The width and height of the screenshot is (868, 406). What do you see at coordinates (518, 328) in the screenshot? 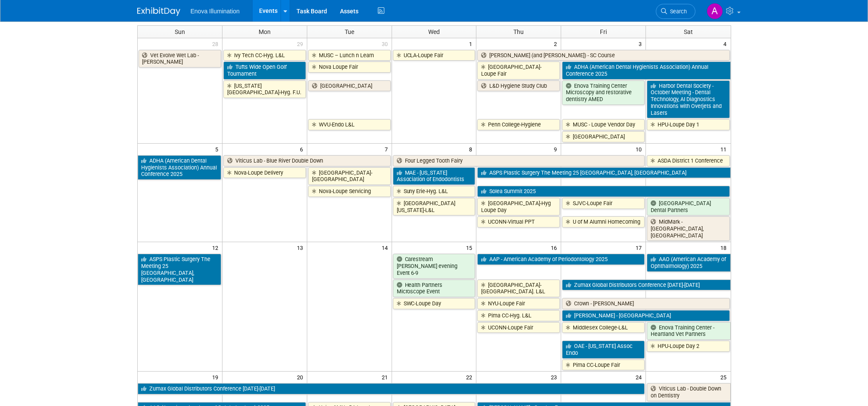
I see `a: UCONN-Loupe Fair` at bounding box center [518, 328].